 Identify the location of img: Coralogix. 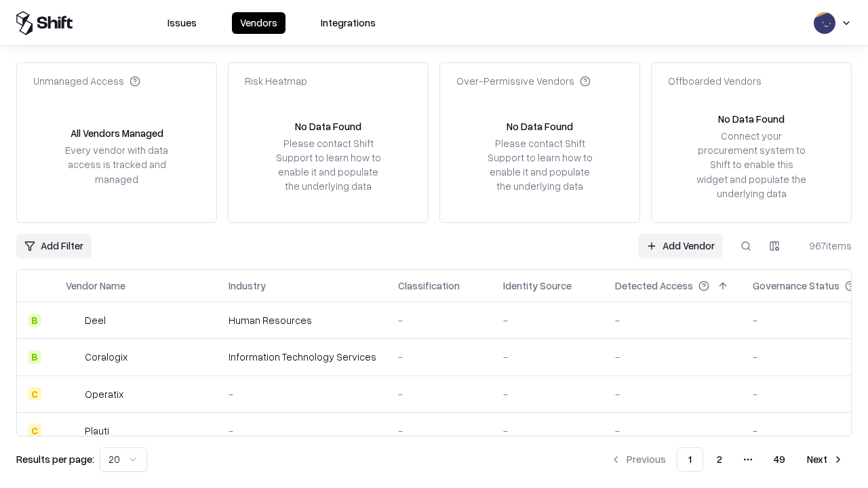
(73, 357).